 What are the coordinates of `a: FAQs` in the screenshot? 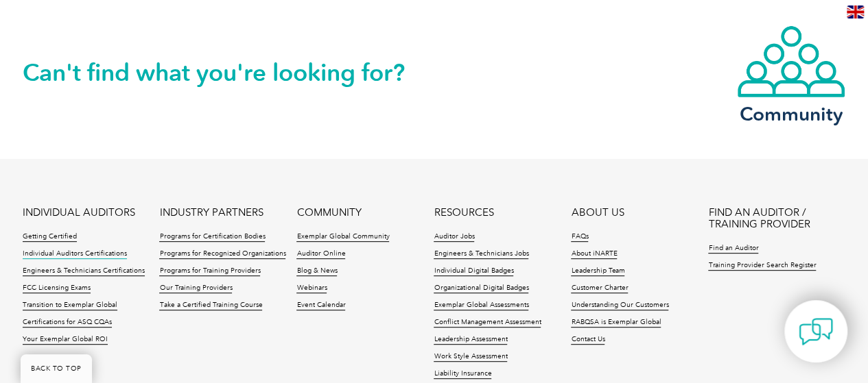 It's located at (579, 237).